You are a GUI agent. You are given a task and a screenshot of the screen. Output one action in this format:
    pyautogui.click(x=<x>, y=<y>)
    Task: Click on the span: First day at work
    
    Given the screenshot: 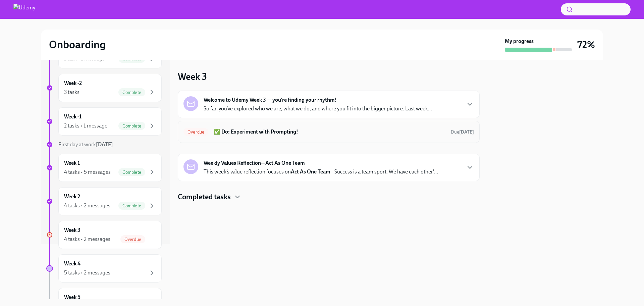 What is the action you would take?
    pyautogui.click(x=85, y=144)
    